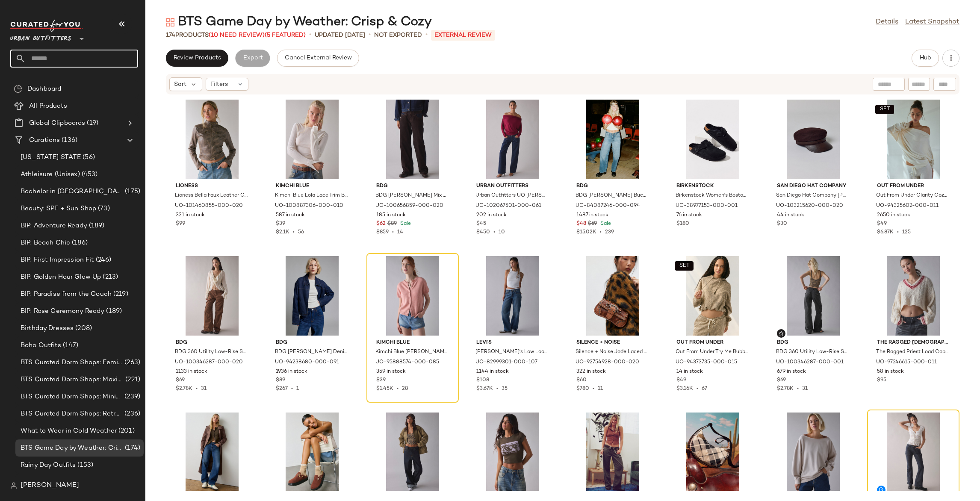 The height and width of the screenshot is (501, 980). What do you see at coordinates (613, 140) in the screenshot?
I see `img: 84087246_094_b` at bounding box center [613, 140].